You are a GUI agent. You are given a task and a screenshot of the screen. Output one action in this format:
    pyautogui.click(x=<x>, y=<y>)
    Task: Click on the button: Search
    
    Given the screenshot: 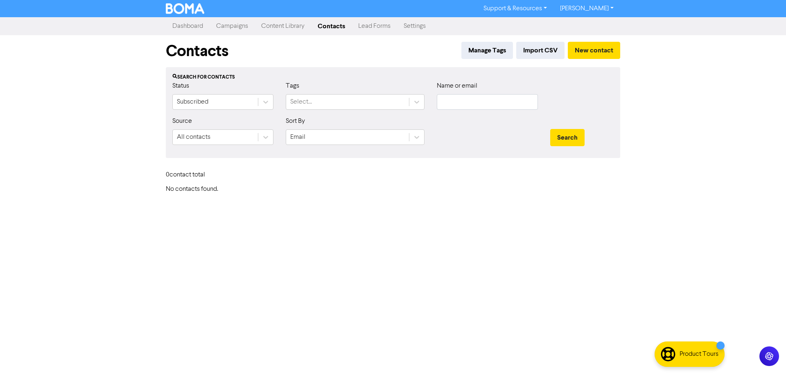 What is the action you would take?
    pyautogui.click(x=567, y=138)
    